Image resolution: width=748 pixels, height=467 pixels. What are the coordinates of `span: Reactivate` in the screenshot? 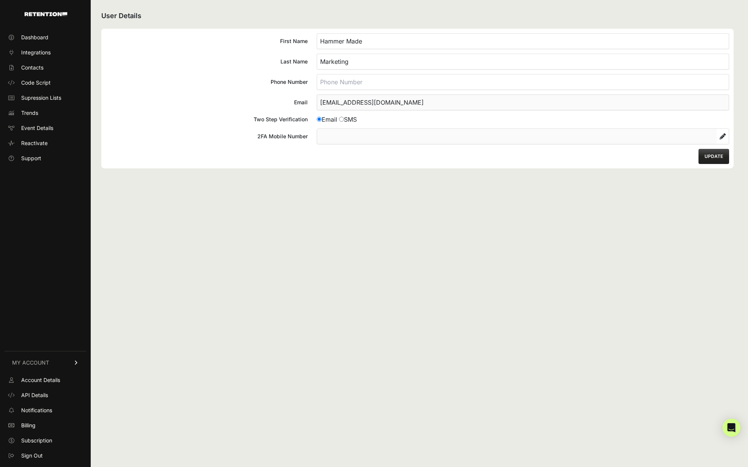 It's located at (34, 143).